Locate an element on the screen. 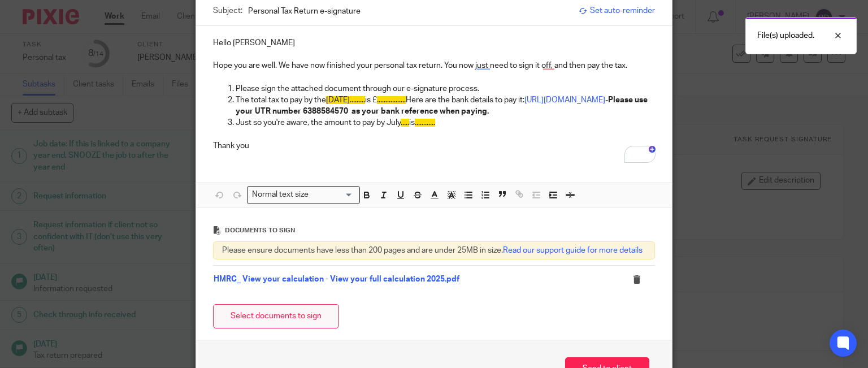  p: The total tax to pay by the is £ Here are the bank details to pay it: - is located at coordinates (446, 105).